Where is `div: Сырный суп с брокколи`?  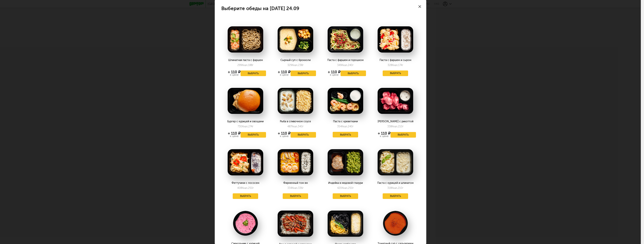 div: Сырный суп с брокколи is located at coordinates (295, 60).